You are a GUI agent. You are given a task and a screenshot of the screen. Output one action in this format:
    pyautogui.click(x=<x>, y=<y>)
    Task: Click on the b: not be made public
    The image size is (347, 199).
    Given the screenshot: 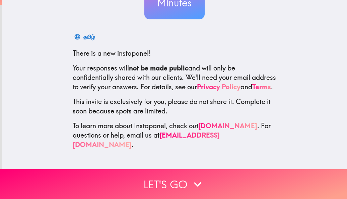 What is the action you would take?
    pyautogui.click(x=159, y=68)
    